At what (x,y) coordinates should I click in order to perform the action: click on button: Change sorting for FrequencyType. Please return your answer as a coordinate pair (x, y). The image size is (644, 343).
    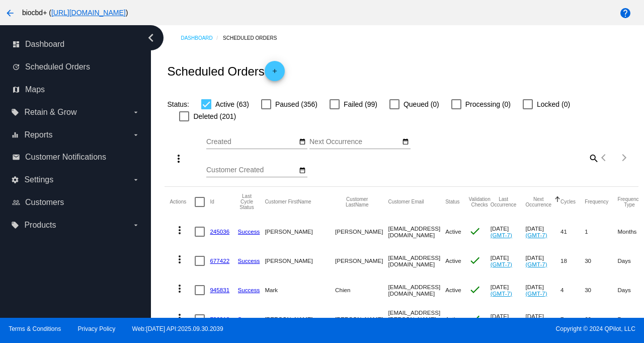
    Looking at the image, I should click on (629, 202).